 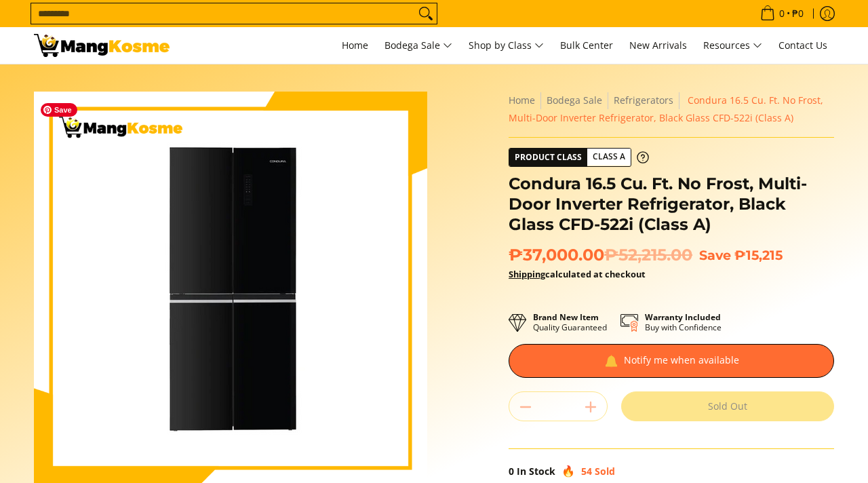 I want to click on span: ₱37,000.00, so click(x=601, y=254).